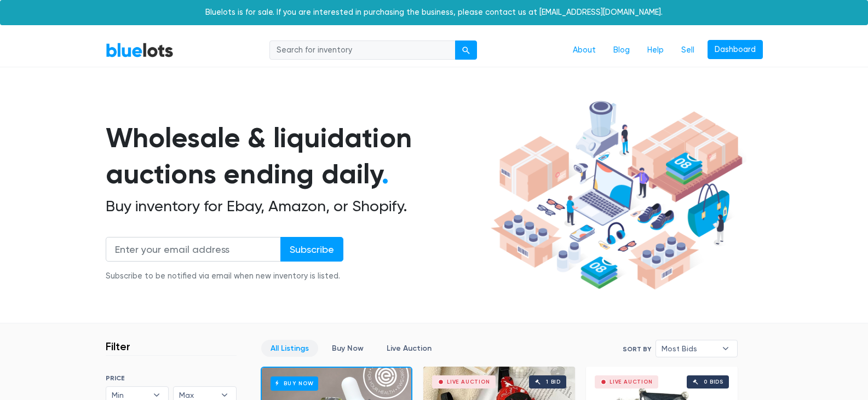  Describe the element at coordinates (297, 206) in the screenshot. I see `h2: Buy inventory for Ebay, Amazon, or Shopify.` at that location.